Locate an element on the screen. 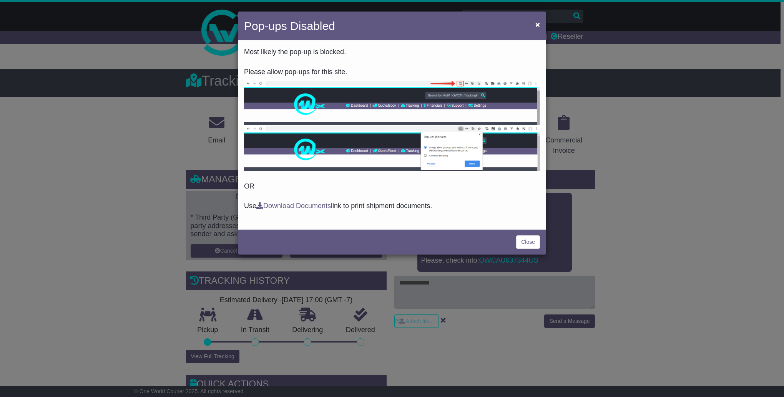  a: Download Documents is located at coordinates (293, 206).